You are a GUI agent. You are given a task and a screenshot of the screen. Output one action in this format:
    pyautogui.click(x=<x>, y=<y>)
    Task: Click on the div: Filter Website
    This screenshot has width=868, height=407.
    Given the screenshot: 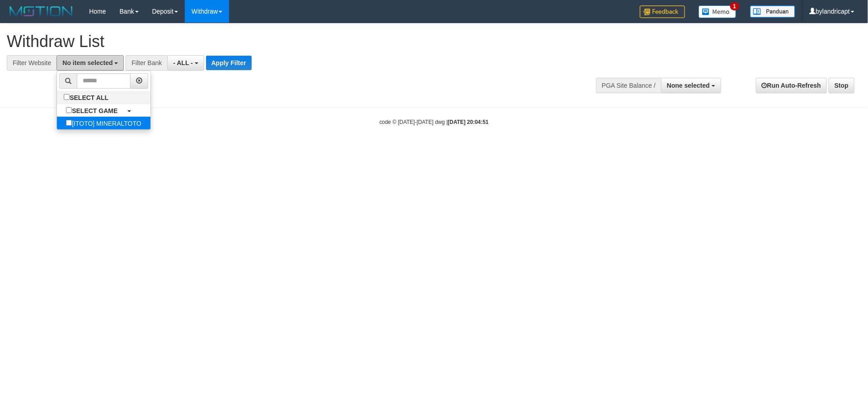 What is the action you would take?
    pyautogui.click(x=31, y=63)
    